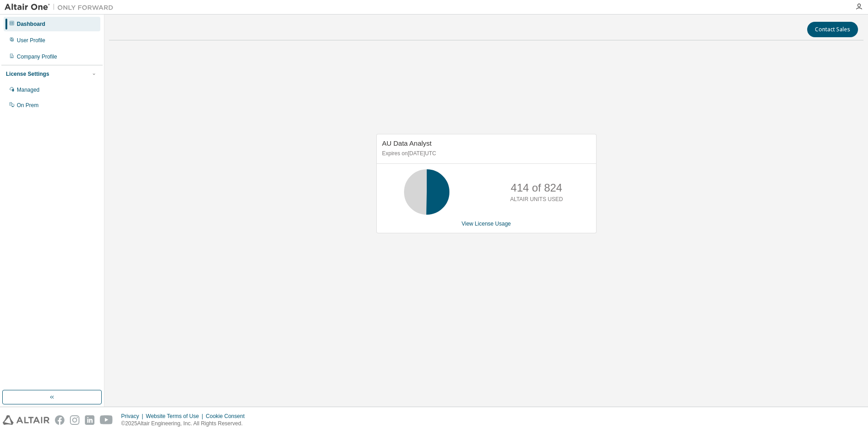  I want to click on p: © 2025 Altair Engineering, Inc. All Rights Reserved., so click(186, 423).